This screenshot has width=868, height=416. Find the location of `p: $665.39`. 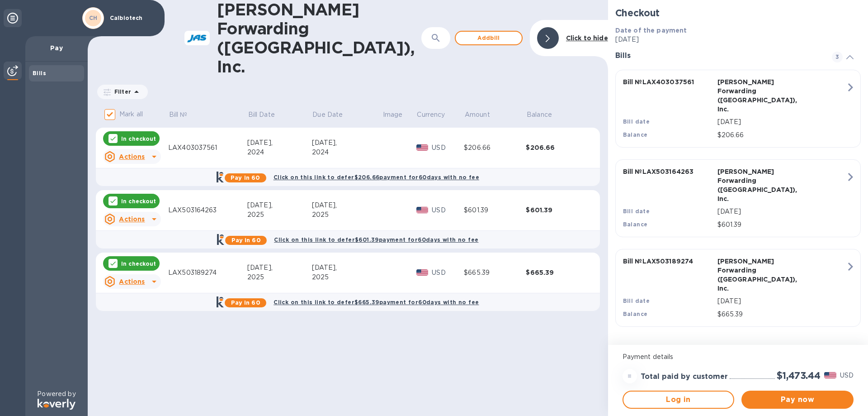

p: $665.39 is located at coordinates (782, 314).